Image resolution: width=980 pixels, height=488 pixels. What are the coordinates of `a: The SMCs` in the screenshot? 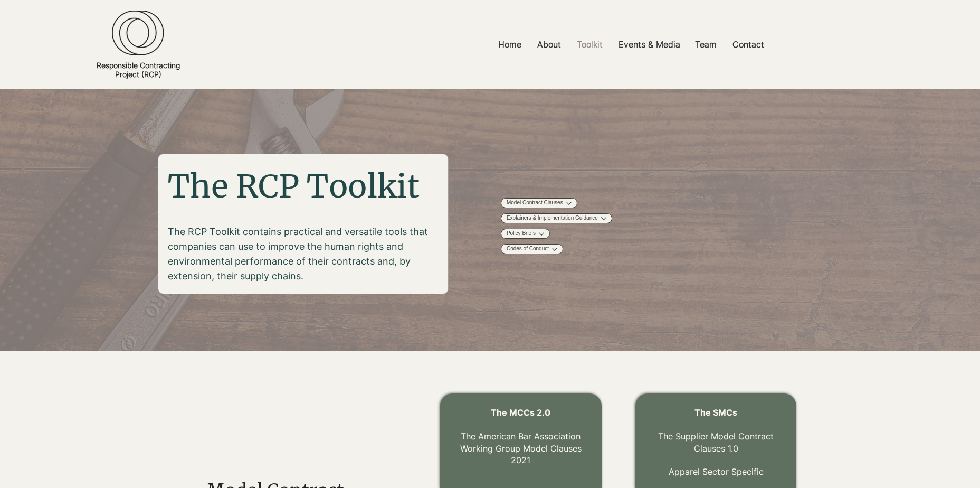 It's located at (716, 412).